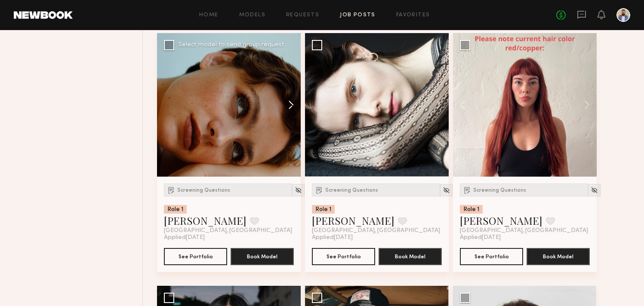  I want to click on a: Requests, so click(303, 15).